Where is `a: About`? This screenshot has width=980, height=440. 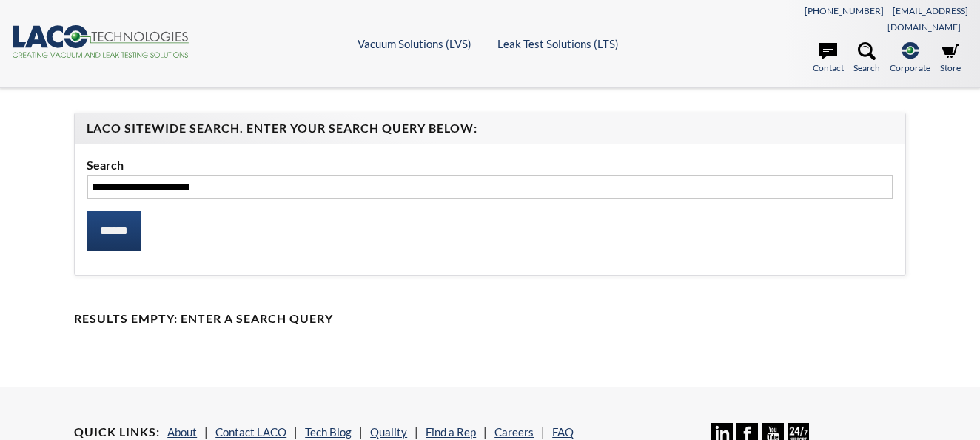 a: About is located at coordinates (182, 432).